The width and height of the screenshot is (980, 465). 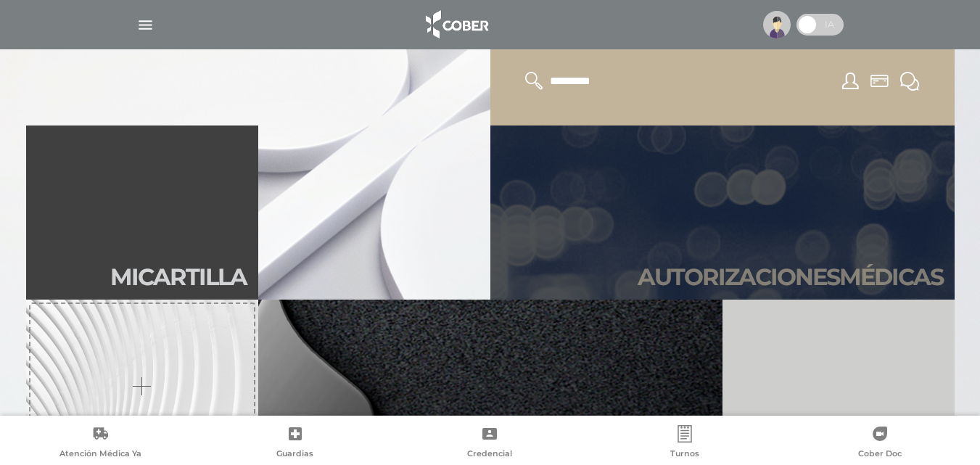 What do you see at coordinates (100, 455) in the screenshot?
I see `span: Atención Médica Ya` at bounding box center [100, 455].